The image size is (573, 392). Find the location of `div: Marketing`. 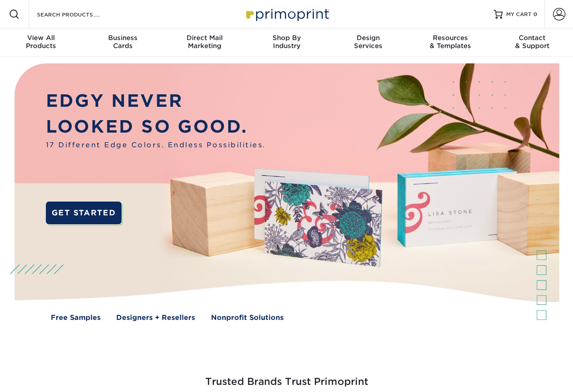

div: Marketing is located at coordinates (205, 42).